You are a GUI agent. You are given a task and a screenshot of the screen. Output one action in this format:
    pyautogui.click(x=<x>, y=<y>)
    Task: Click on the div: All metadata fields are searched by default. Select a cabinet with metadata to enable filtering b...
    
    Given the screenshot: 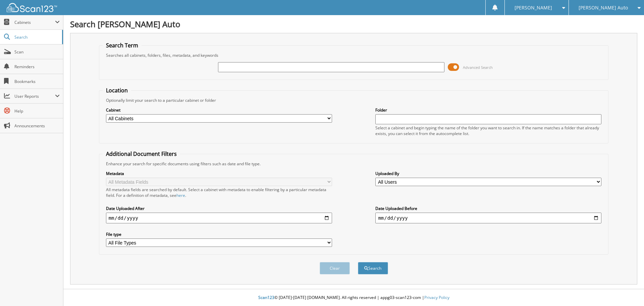 What is the action you would take?
    pyautogui.click(x=219, y=192)
    